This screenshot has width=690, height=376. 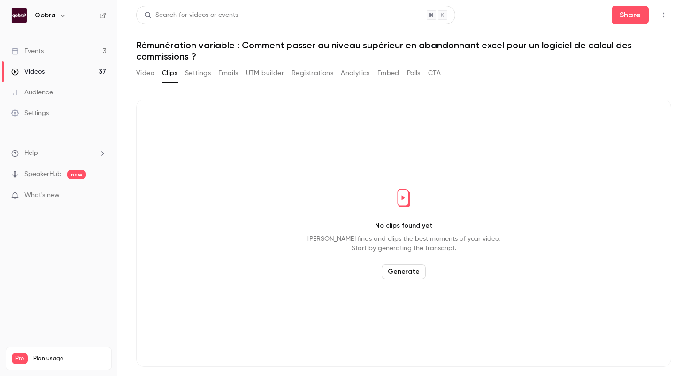 I want to click on h6: Qobra, so click(x=45, y=15).